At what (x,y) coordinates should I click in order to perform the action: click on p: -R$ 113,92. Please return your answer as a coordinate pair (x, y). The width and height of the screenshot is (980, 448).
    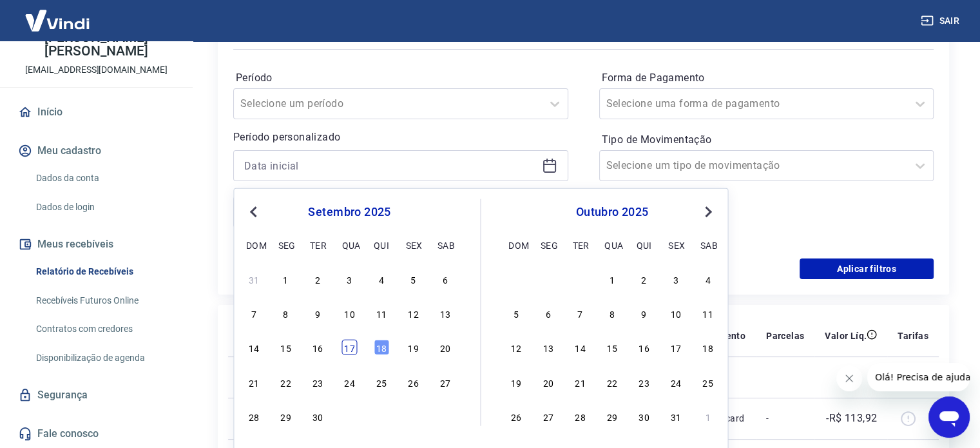
    Looking at the image, I should click on (851, 418).